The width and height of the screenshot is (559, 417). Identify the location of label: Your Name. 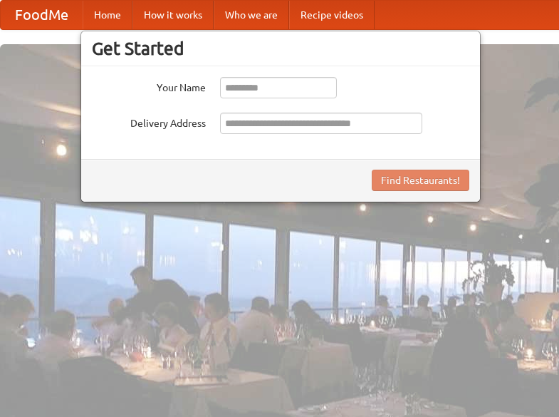
(149, 85).